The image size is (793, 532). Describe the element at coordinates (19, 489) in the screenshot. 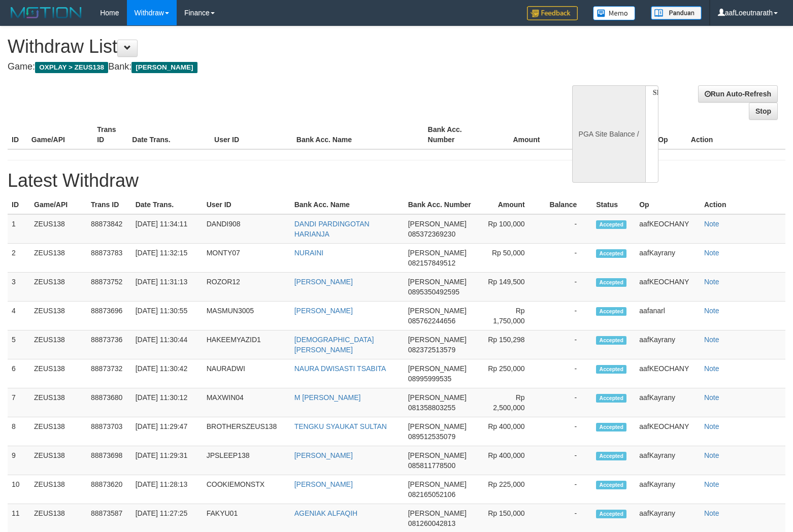

I see `td: 10` at that location.